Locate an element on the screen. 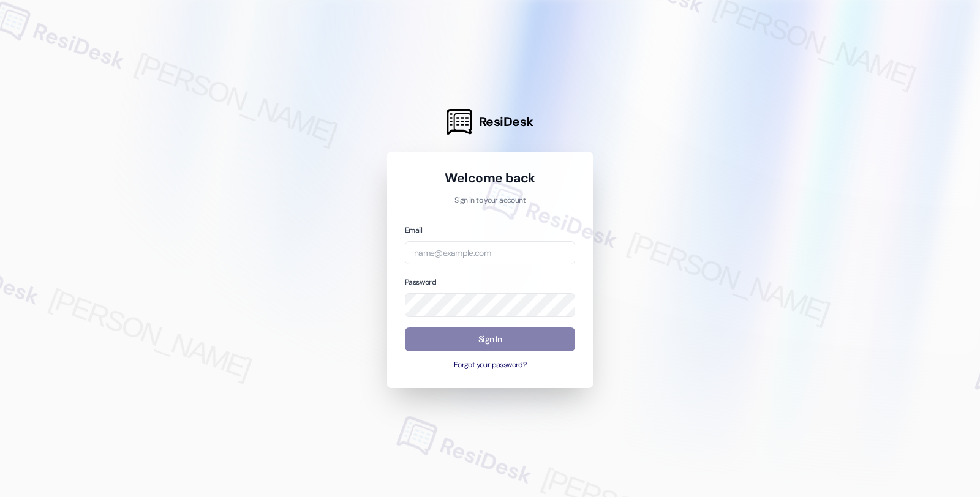 Image resolution: width=980 pixels, height=497 pixels. p: Sign in to your account is located at coordinates (490, 201).